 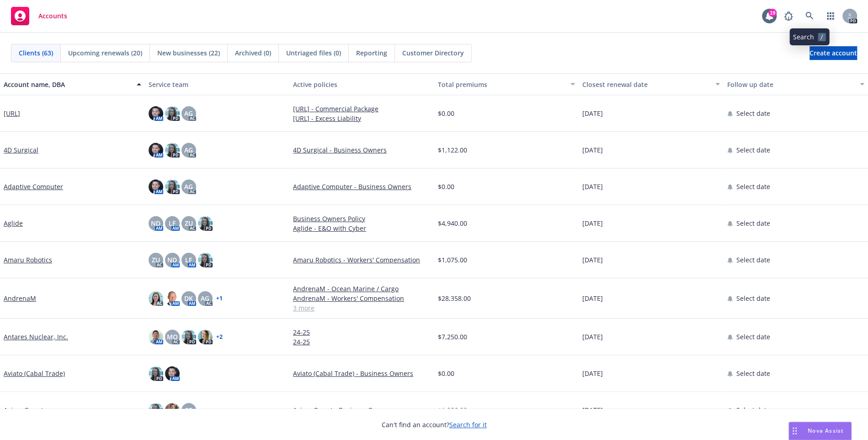 I want to click on div: Active policies, so click(x=362, y=84).